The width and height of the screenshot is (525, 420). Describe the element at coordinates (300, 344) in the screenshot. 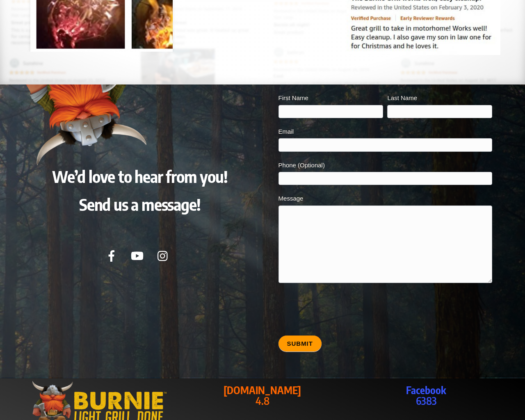

I see `button: Submit` at that location.